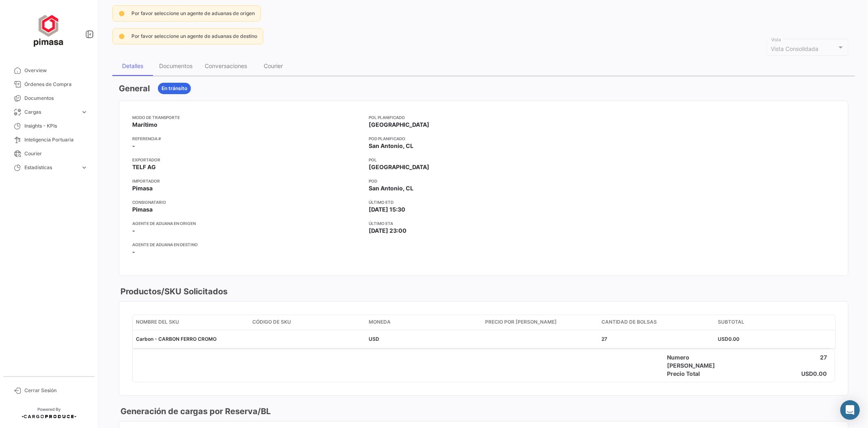  Describe the element at coordinates (49, 98) in the screenshot. I see `a: Documentos` at that location.